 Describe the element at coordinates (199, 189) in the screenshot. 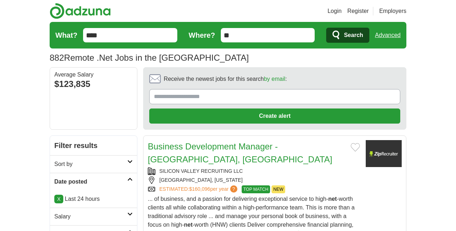

I see `a: ESTIMATED:$160,096per year?` at that location.